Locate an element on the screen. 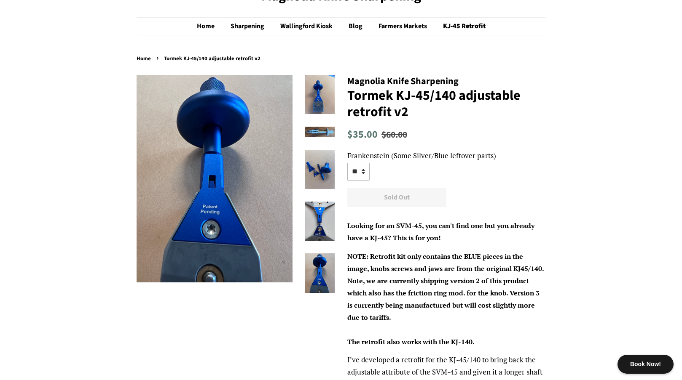 This screenshot has width=682, height=380. div: Book Now! is located at coordinates (645, 364).